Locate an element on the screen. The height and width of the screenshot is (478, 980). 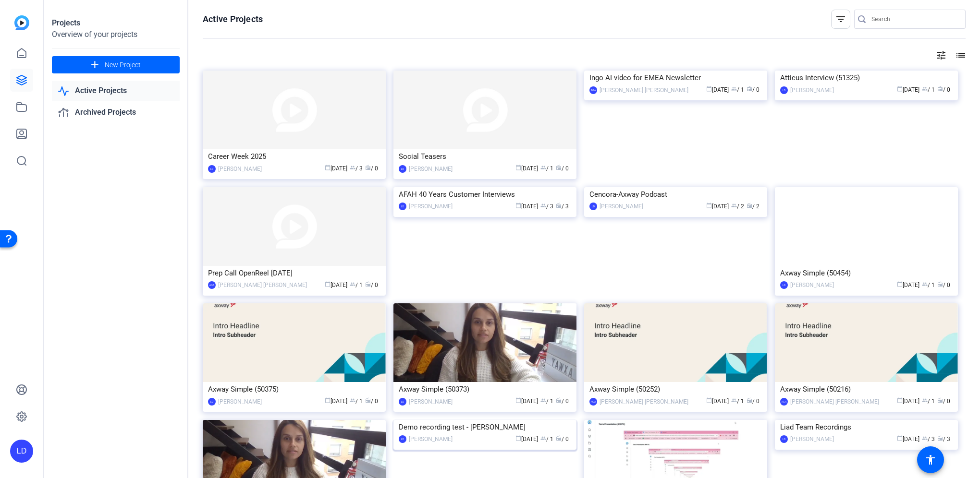
span: New Project is located at coordinates (122, 65).